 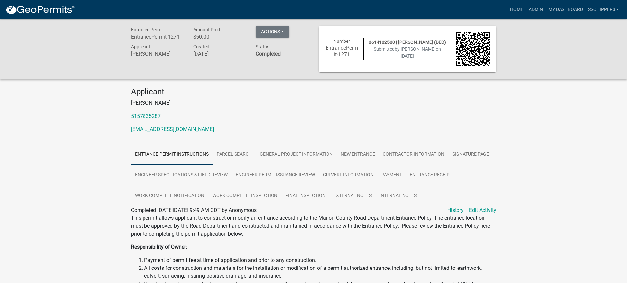 I want to click on a: Signature Page, so click(x=471, y=154).